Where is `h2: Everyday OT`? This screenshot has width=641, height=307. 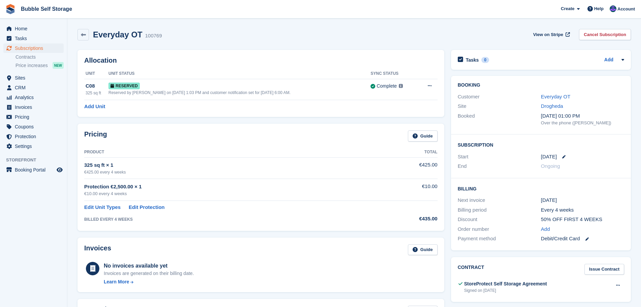 h2: Everyday OT is located at coordinates (118, 34).